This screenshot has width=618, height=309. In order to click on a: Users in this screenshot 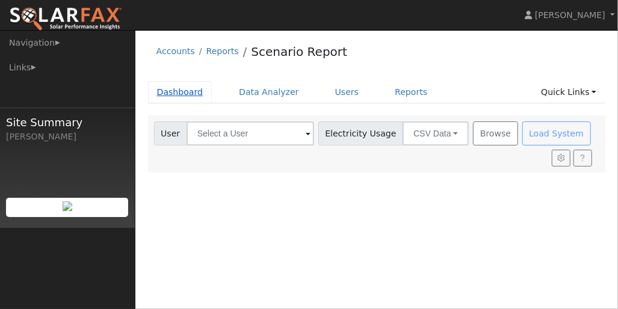, I will do `click(347, 92)`.